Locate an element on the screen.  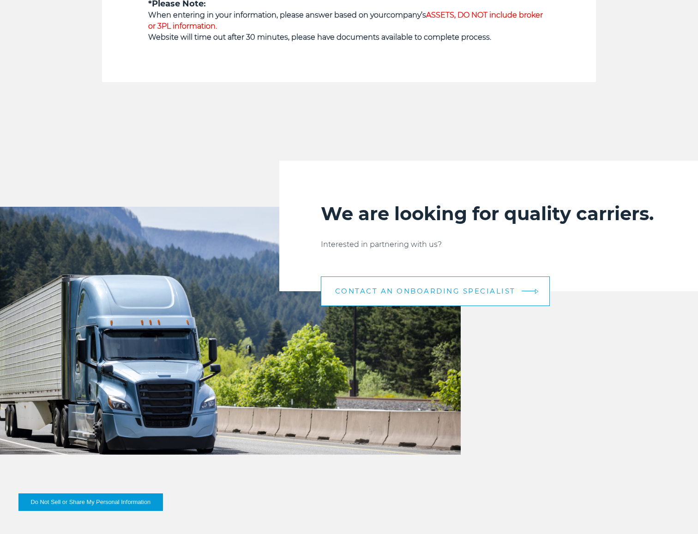
button: Do Not Sell or Share My Personal Information is located at coordinates (91, 503).